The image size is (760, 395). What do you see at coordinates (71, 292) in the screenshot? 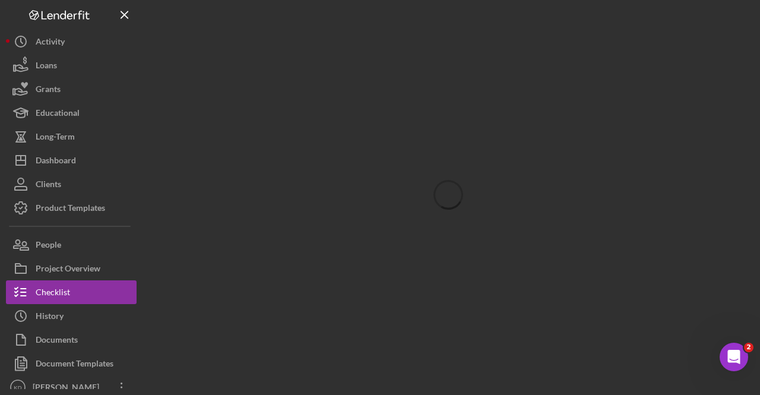
I see `button: Checklist` at bounding box center [71, 292].